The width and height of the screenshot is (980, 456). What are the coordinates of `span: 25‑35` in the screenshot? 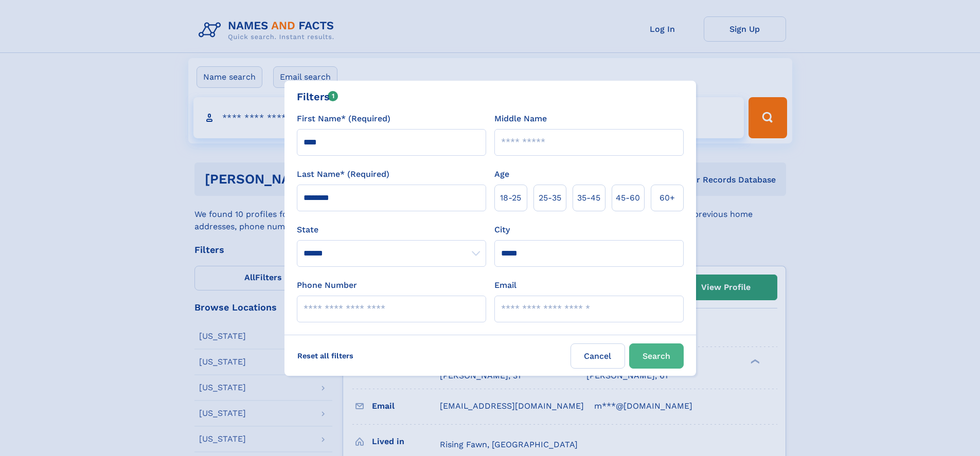 It's located at (550, 198).